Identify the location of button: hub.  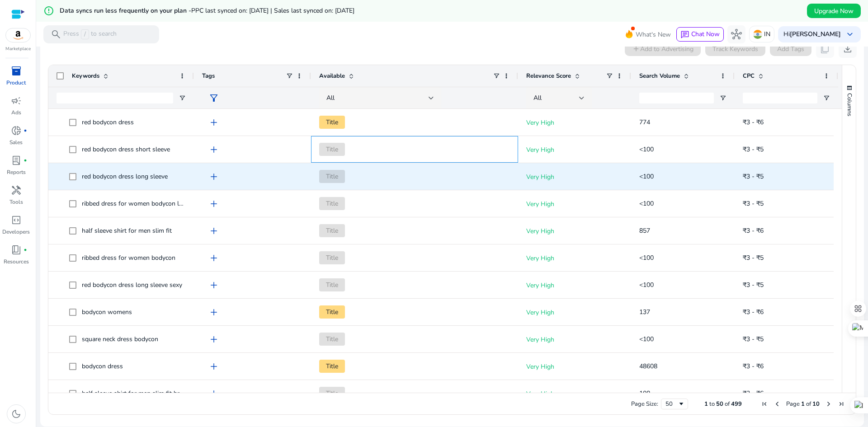
(736, 34).